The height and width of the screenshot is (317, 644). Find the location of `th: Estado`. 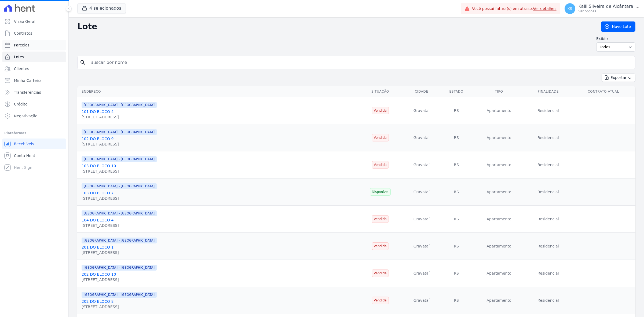

th: Estado is located at coordinates (456, 91).